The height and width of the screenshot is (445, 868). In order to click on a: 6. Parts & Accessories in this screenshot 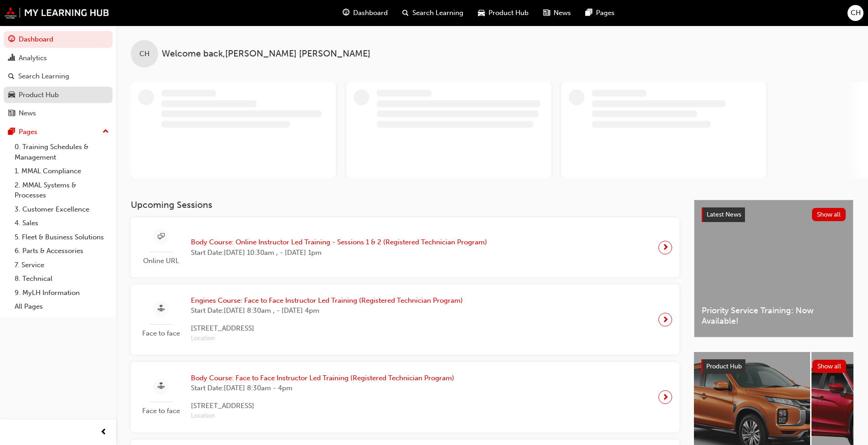, I will do `click(62, 251)`.